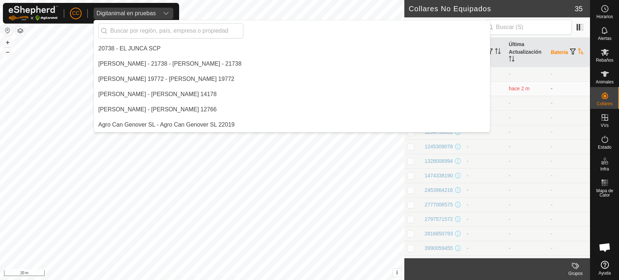 Image resolution: width=619 pixels, height=280 pixels. I want to click on span: Collares, so click(605, 104).